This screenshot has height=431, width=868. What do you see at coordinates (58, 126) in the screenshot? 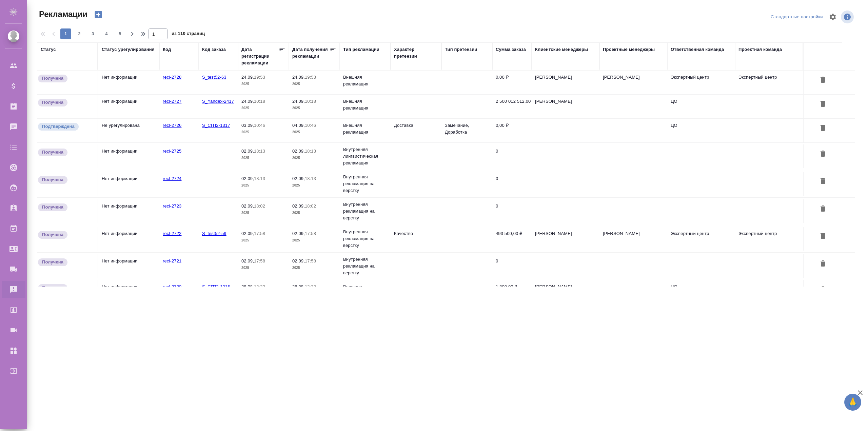
I see `p: Подтверждена` at bounding box center [58, 126].